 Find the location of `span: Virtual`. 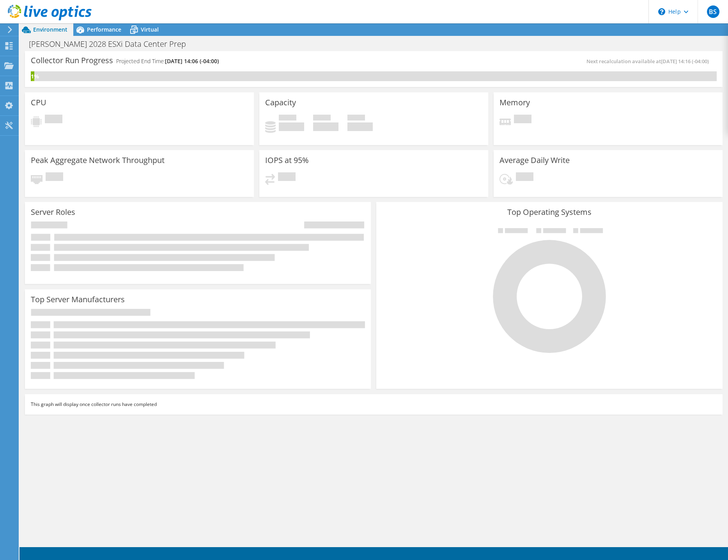

span: Virtual is located at coordinates (150, 29).